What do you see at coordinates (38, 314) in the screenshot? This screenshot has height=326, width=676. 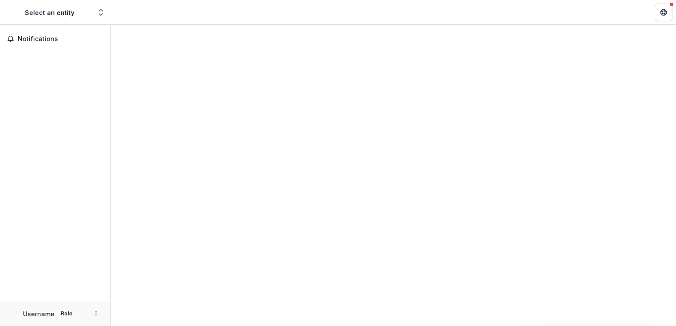 I see `p: Username` at bounding box center [38, 314].